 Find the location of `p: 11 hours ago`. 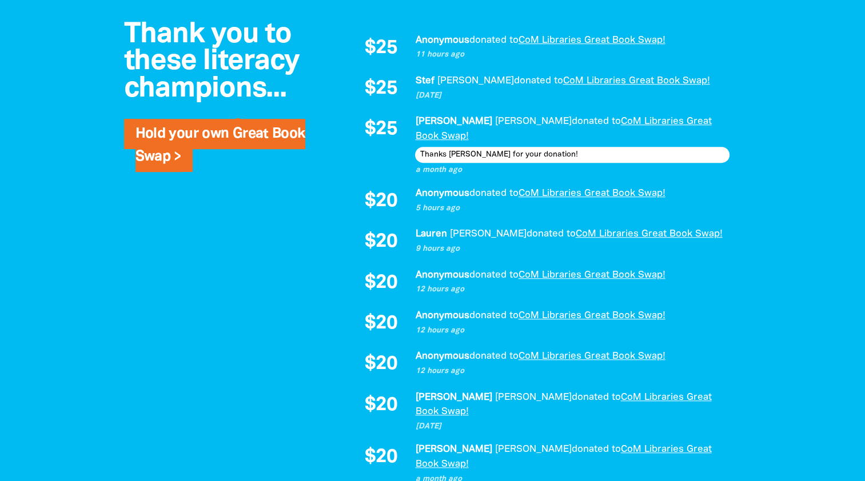

p: 11 hours ago is located at coordinates (572, 55).